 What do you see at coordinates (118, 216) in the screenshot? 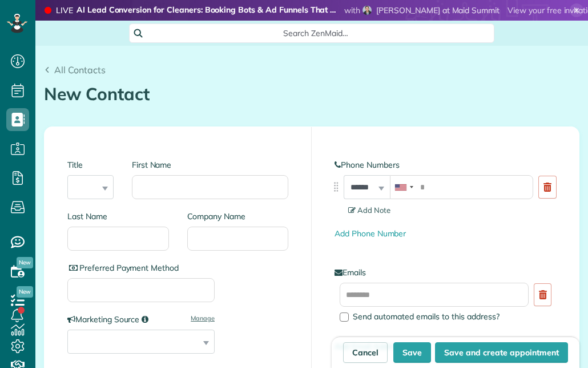
I see `label: Last Name` at bounding box center [118, 216].